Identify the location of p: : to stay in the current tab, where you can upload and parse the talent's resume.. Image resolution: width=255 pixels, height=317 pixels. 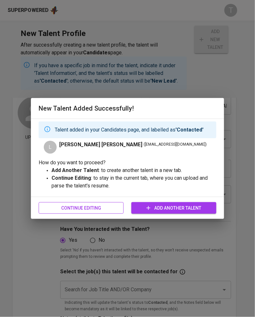
(134, 182).